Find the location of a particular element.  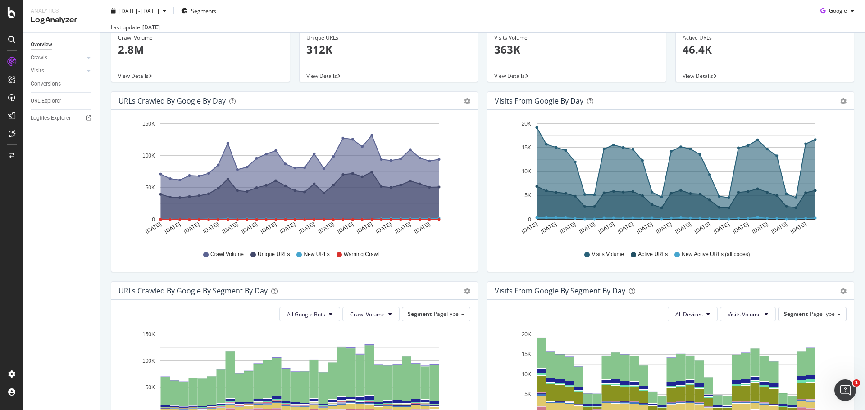

span: 1 is located at coordinates (857, 383).